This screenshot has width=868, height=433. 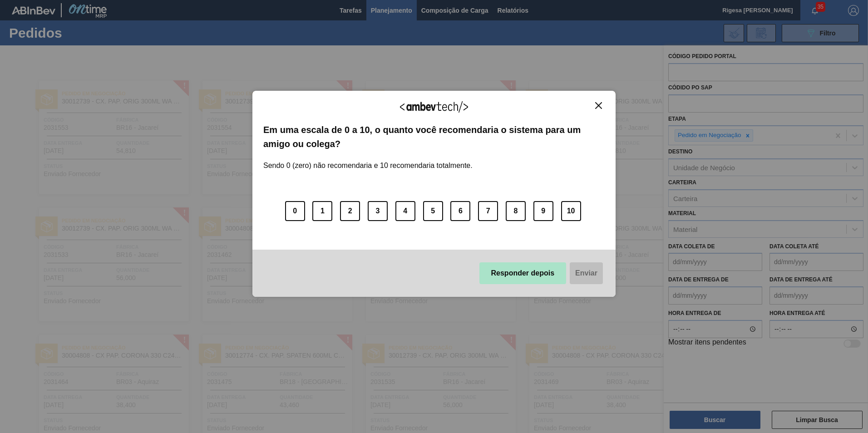 What do you see at coordinates (598, 106) in the screenshot?
I see `button: Close` at bounding box center [598, 106].